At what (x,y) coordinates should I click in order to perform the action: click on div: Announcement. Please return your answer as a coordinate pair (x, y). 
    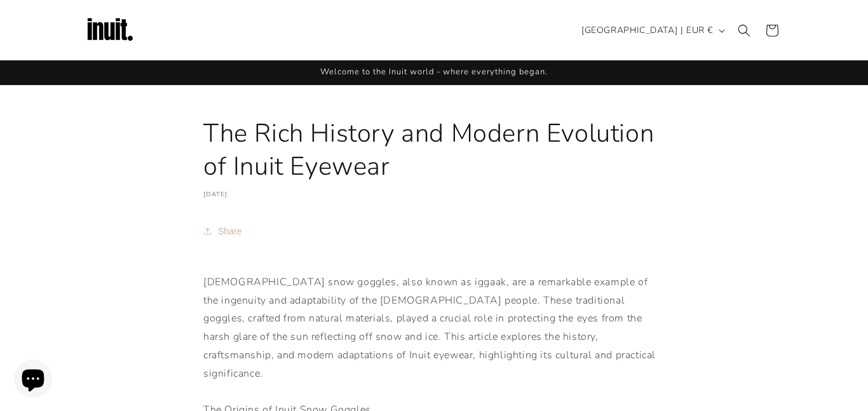
    Looking at the image, I should click on (434, 73).